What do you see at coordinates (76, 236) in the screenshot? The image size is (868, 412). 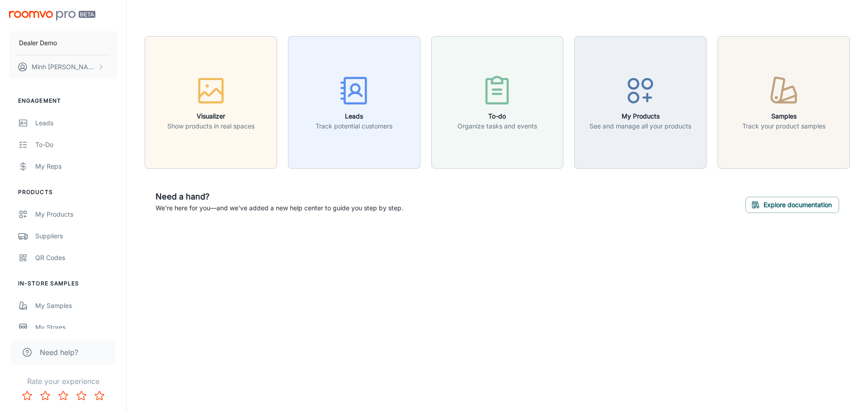 I see `div: Suppliers` at bounding box center [76, 236].